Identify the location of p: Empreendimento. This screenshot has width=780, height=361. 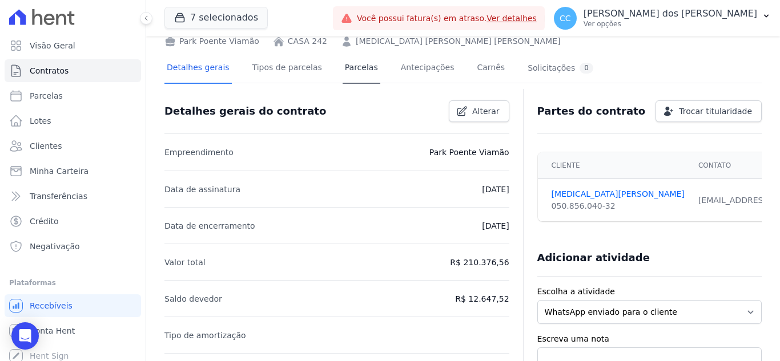
(199, 152).